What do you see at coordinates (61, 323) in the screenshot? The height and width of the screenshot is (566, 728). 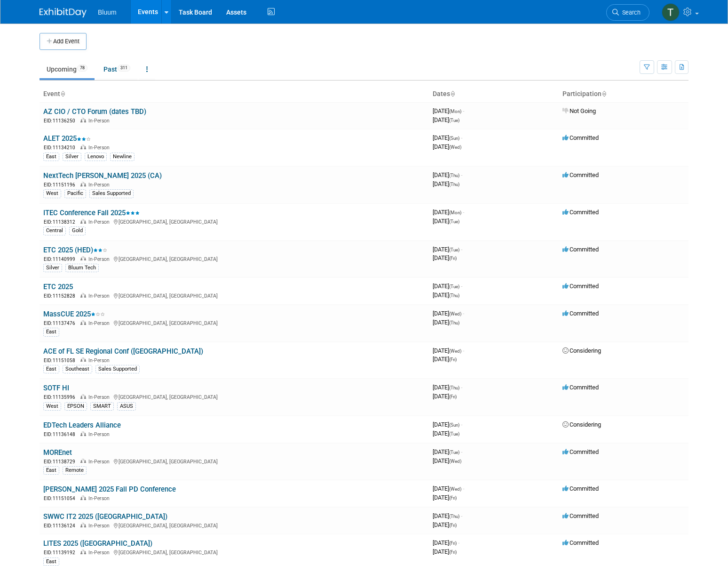 I see `span: EID: 11137476` at bounding box center [61, 323].